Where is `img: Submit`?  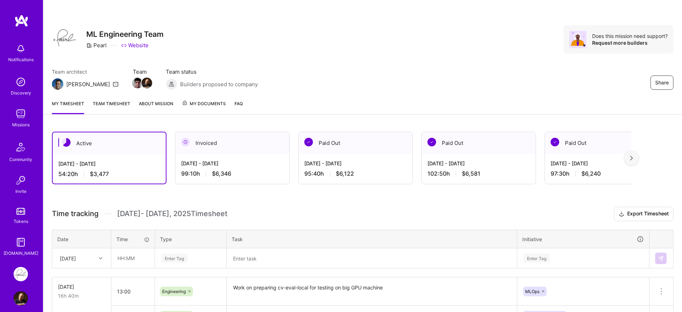 img: Submit is located at coordinates (661, 258).